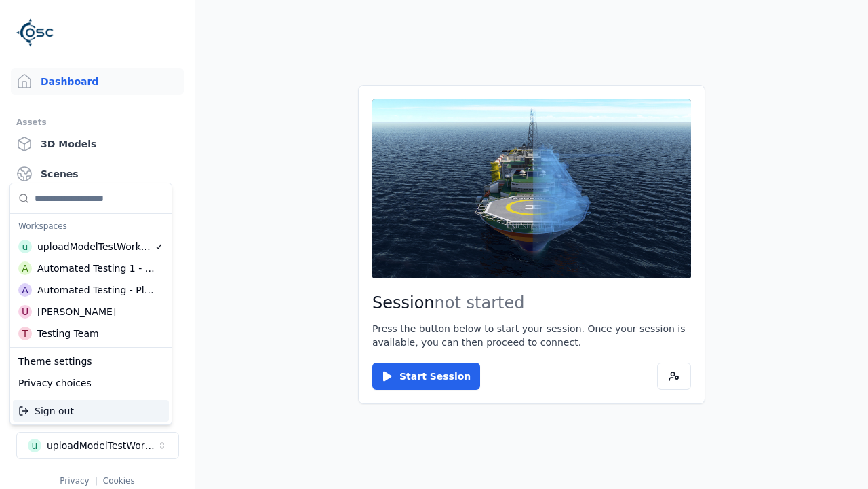  I want to click on div: Privacy choices, so click(91, 383).